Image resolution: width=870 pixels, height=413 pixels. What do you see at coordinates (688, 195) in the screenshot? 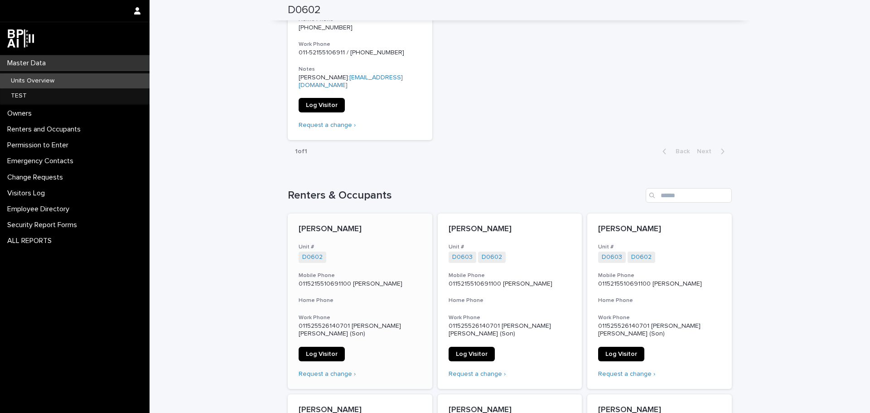
I see `input: Search` at bounding box center [688, 195].